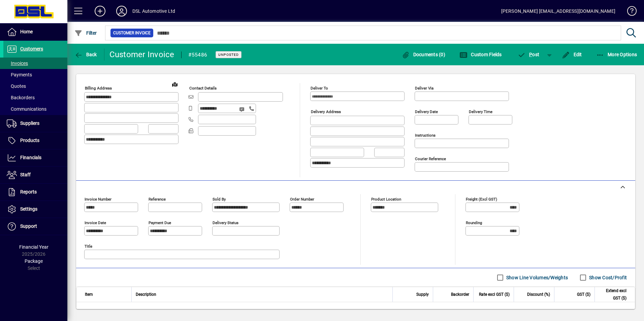  What do you see at coordinates (29, 226) in the screenshot?
I see `span: Support` at bounding box center [29, 226].